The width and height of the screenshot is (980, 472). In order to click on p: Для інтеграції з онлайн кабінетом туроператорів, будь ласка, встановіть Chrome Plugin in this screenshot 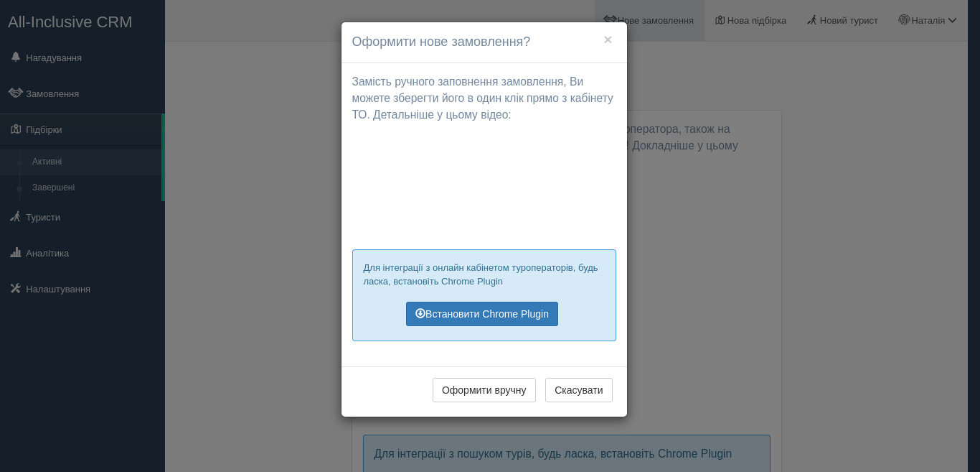, I will do `click(484, 274)`.